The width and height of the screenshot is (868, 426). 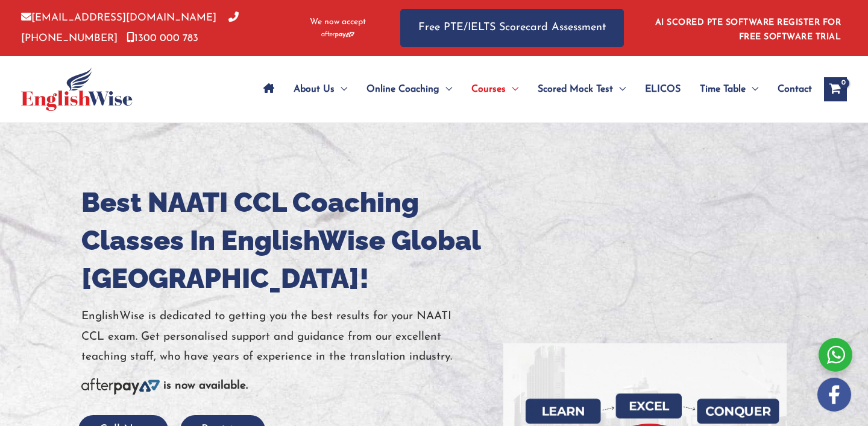 What do you see at coordinates (511, 28) in the screenshot?
I see `a: Free PTE/IELTS Scorecard Assessment` at bounding box center [511, 28].